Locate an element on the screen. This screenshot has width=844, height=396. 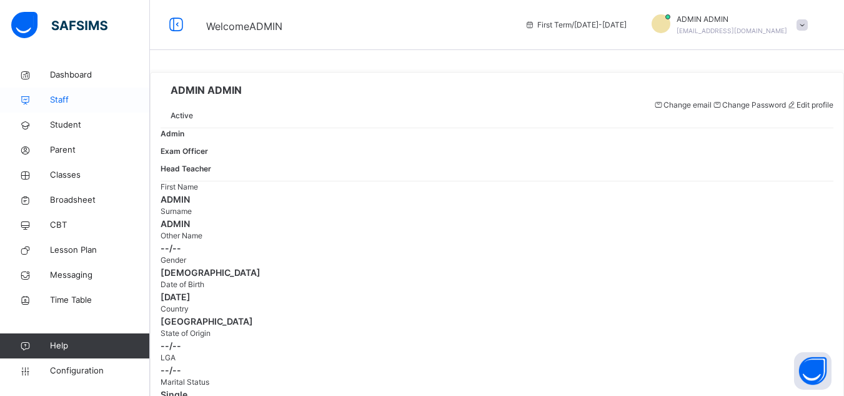
span: Time Table is located at coordinates (100, 300).